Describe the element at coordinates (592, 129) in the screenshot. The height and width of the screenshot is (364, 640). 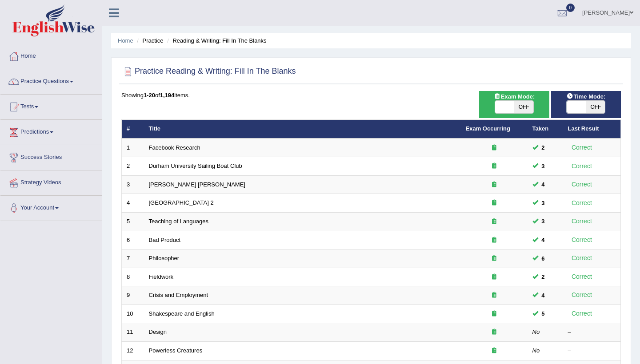
I see `th: Last Result` at that location.